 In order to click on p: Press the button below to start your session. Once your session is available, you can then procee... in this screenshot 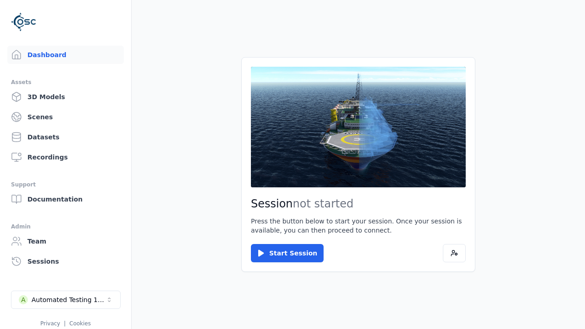, I will do `click(358, 226)`.